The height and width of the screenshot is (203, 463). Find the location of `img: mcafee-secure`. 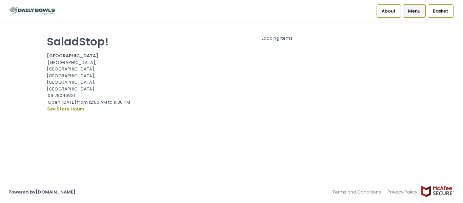

img: mcafee-secure is located at coordinates (438, 191).